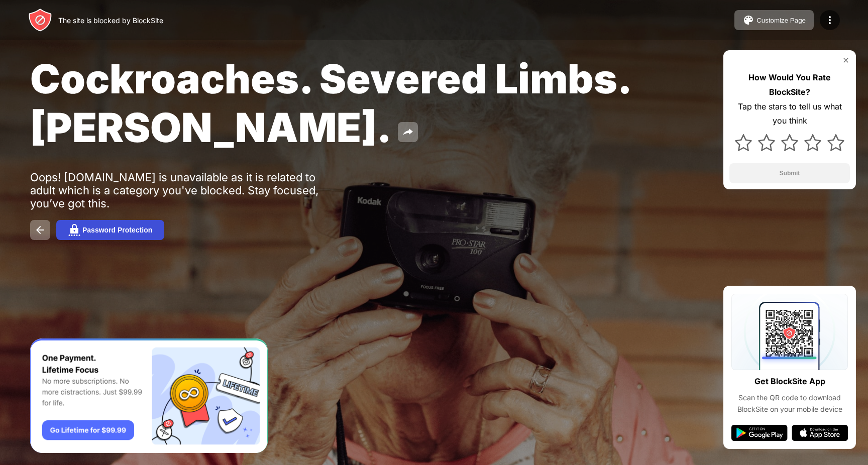 The image size is (868, 465). I want to click on img: share.svg, so click(408, 132).